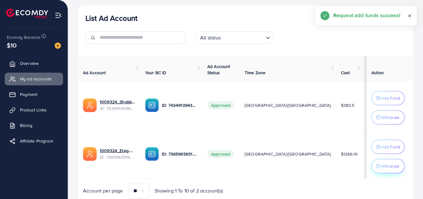 Image resolution: width=423 pixels, height=199 pixels. I want to click on span: Time Zone, so click(255, 73).